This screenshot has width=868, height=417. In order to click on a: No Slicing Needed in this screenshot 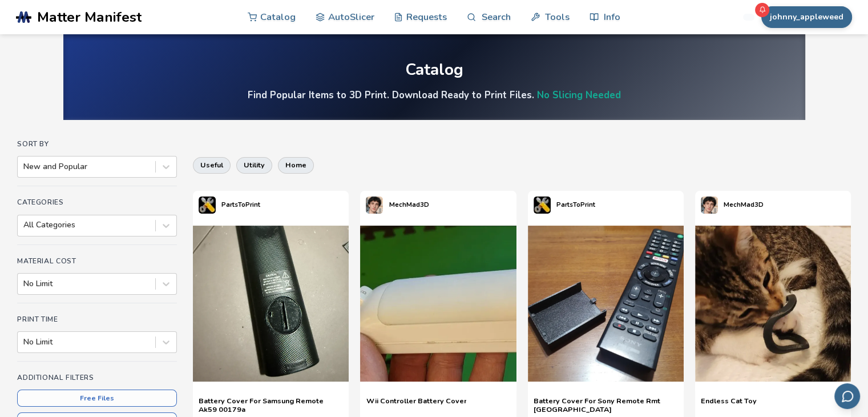, I will do `click(578, 95)`.